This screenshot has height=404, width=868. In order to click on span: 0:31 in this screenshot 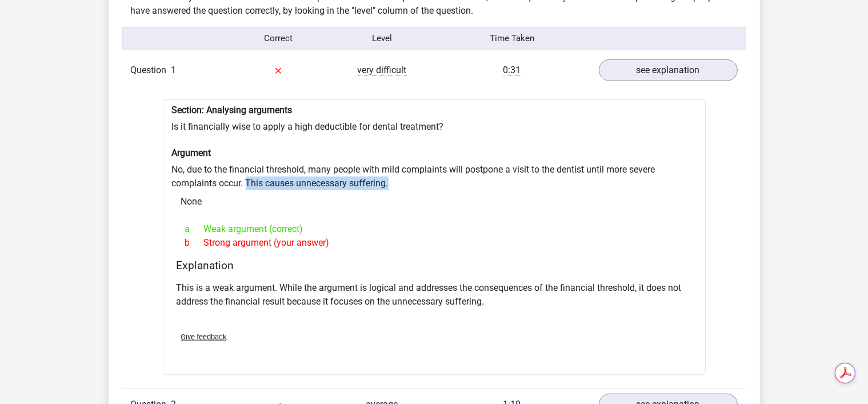, I will do `click(512, 70)`.